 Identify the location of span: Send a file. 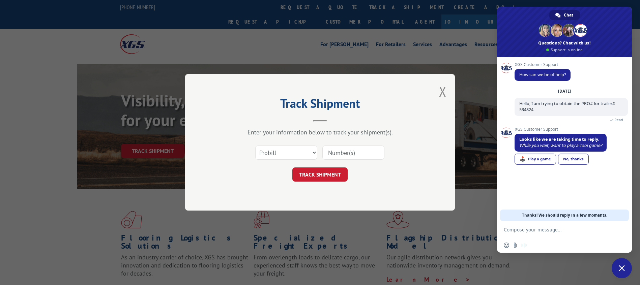
(515, 245).